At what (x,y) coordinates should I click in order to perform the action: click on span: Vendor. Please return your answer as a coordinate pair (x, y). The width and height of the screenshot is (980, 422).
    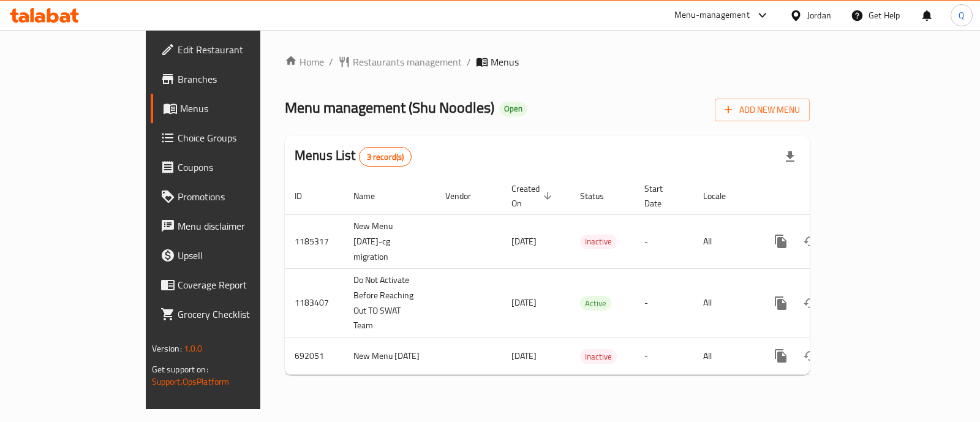
    Looking at the image, I should click on (466, 196).